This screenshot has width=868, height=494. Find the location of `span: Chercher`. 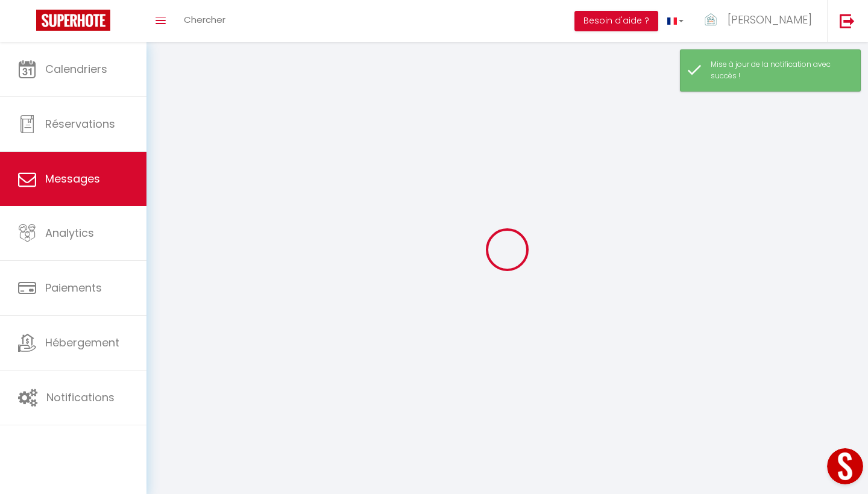

span: Chercher is located at coordinates (205, 19).